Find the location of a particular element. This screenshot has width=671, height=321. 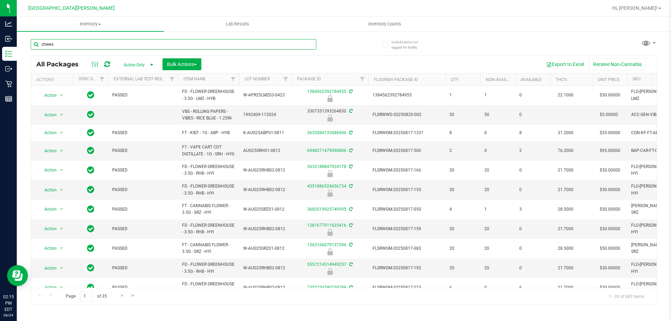

a: Inventory is located at coordinates (90, 24).